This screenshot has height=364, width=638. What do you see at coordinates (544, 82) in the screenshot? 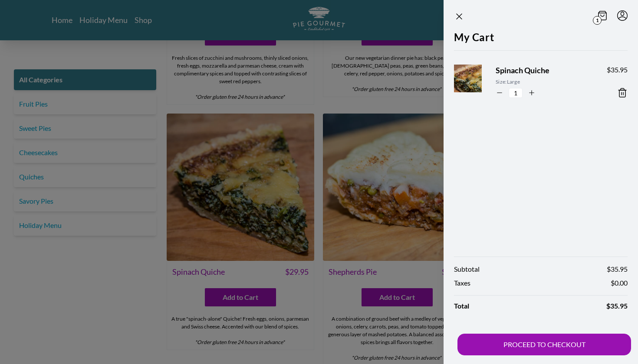
I see `span: Size: Large` at bounding box center [544, 82].